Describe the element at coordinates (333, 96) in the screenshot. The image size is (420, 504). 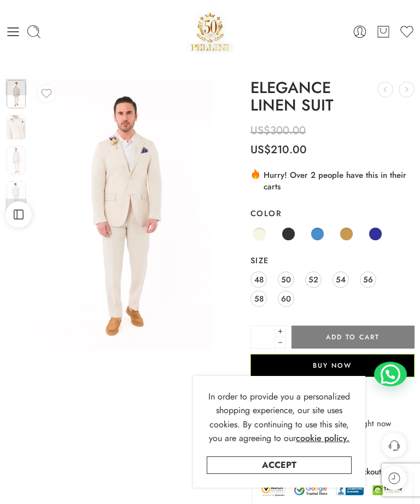
I see `h1: ELEGANCE LINEN SUIT` at that location.